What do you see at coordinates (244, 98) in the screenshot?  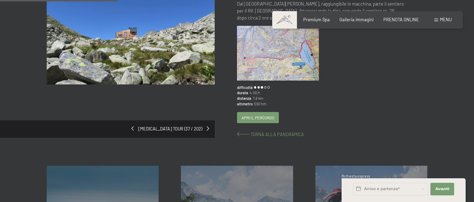 I see `span: distanza` at bounding box center [244, 98].